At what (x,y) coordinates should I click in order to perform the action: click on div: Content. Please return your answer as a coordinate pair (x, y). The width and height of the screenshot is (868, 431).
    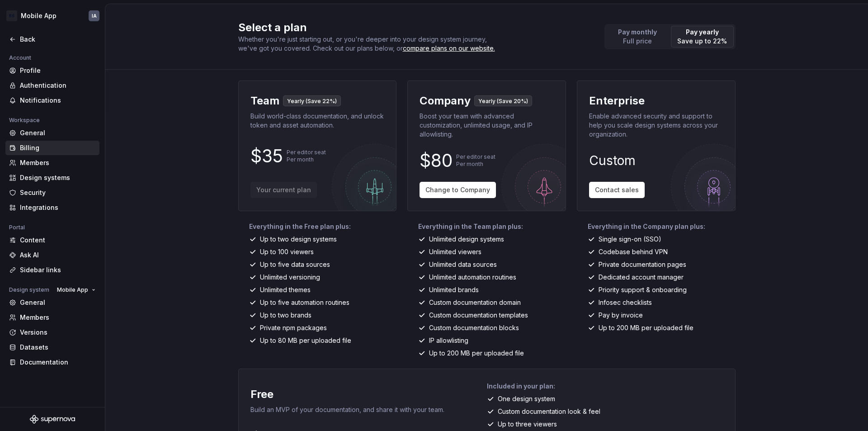
    Looking at the image, I should click on (58, 240).